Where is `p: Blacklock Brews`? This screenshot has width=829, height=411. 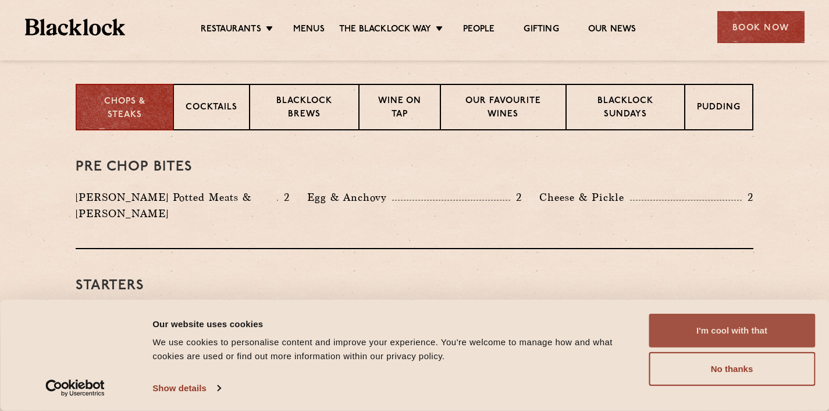 p: Blacklock Brews is located at coordinates (304, 108).